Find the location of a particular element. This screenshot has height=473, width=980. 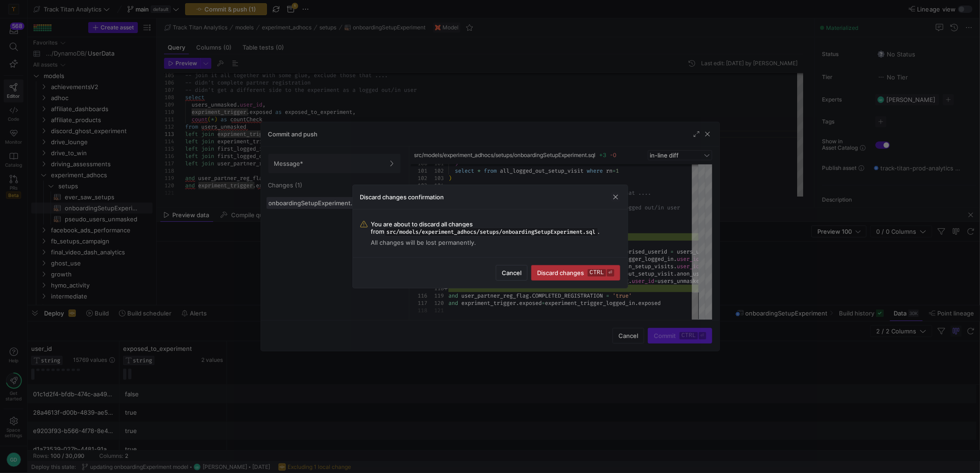

h3: Discard changes confirmation is located at coordinates (403, 197).